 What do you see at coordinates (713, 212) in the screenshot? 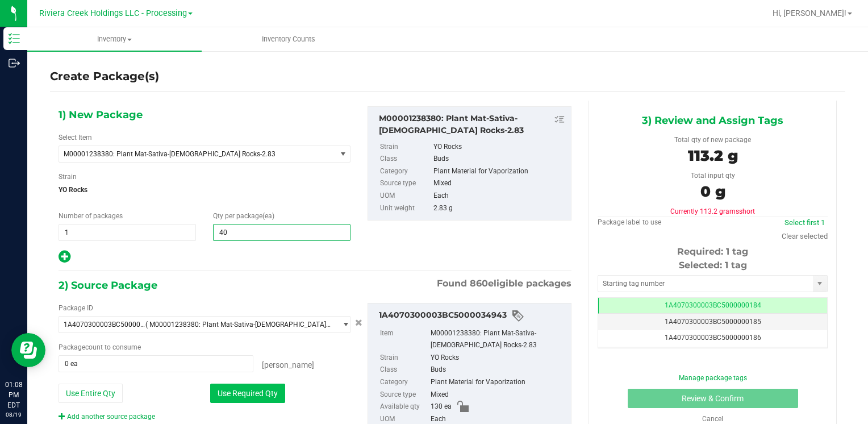
I see `span: Currently 113.2 grams` at bounding box center [713, 212].